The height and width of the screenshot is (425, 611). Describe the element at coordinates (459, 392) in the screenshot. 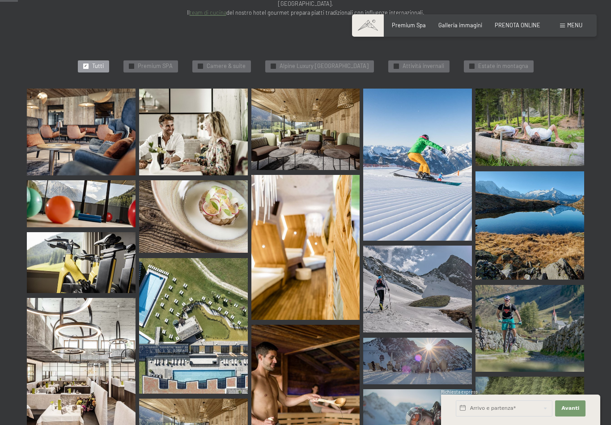

I see `span: Richiesta express` at that location.